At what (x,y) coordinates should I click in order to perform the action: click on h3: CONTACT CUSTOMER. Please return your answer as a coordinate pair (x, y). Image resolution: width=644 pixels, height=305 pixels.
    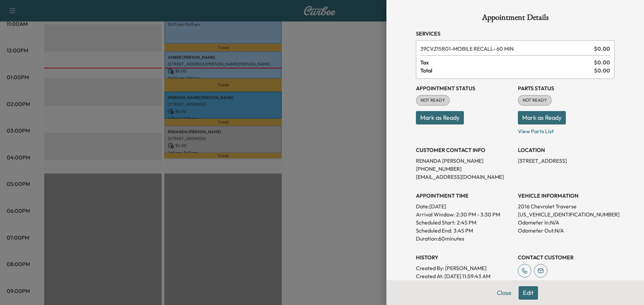
    Looking at the image, I should click on (566, 257).